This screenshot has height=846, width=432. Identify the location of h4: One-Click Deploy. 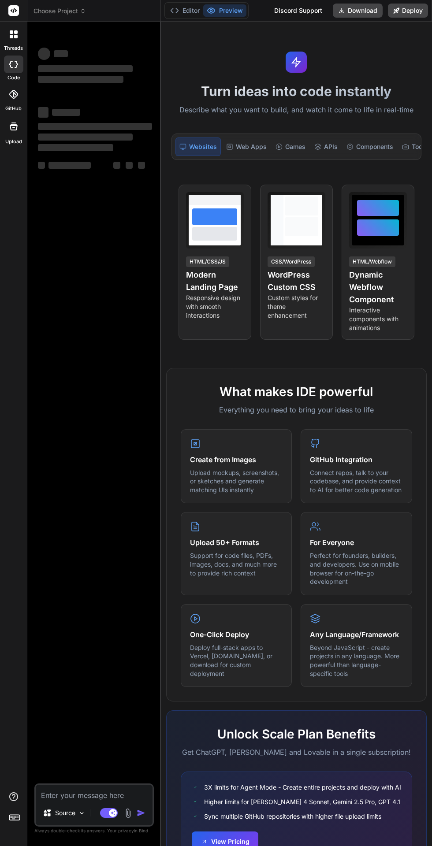
(236, 635).